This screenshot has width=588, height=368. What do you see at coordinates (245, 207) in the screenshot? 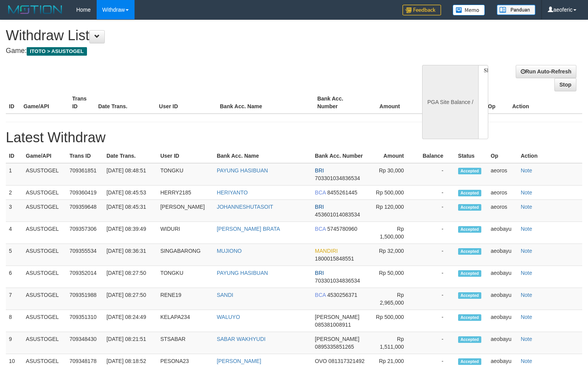
I see `a: JOHANNESHUTASOIT` at bounding box center [245, 207].